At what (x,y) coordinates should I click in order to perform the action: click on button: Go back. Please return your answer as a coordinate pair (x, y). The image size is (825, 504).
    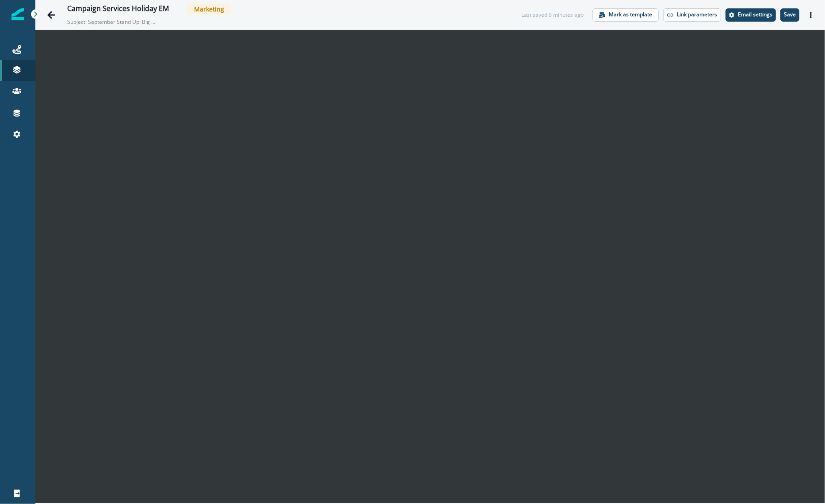
    Looking at the image, I should click on (51, 15).